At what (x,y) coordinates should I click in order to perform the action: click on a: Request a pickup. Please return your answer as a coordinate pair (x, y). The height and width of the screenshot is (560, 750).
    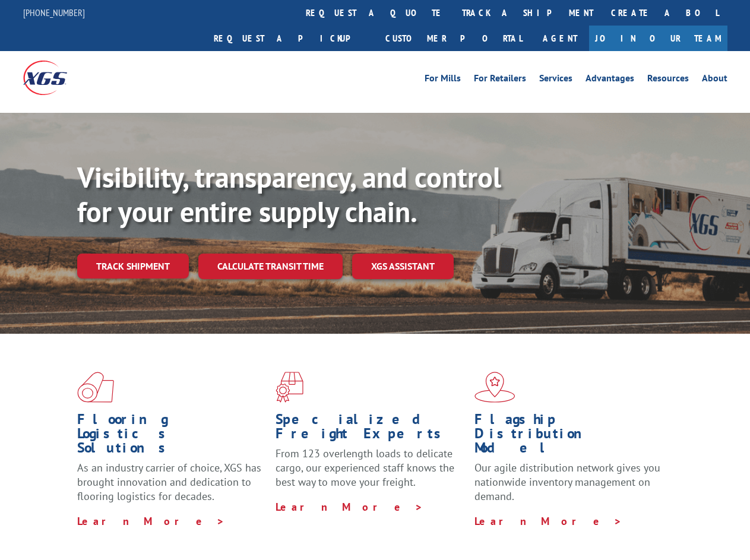
    Looking at the image, I should click on (290, 38).